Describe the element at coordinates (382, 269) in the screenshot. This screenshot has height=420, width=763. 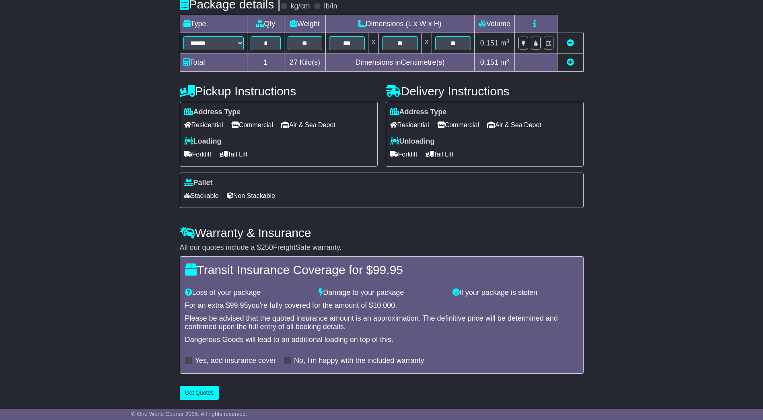
I see `h4: Transit Insurance Coverage for $` at that location.